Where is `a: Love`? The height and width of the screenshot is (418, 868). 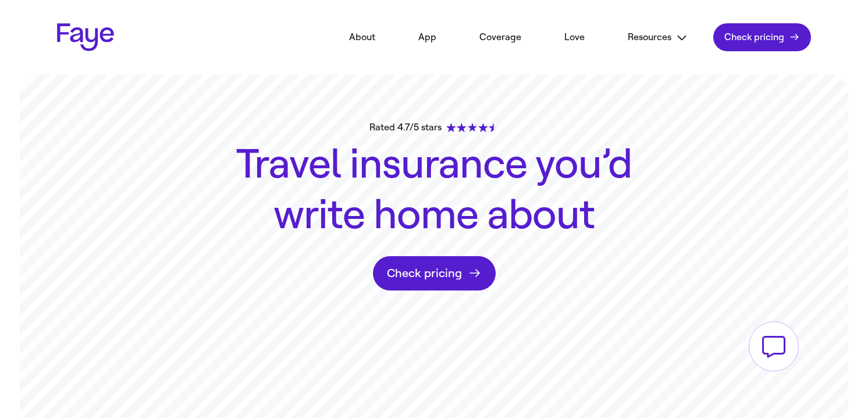
a: Love is located at coordinates (574, 38).